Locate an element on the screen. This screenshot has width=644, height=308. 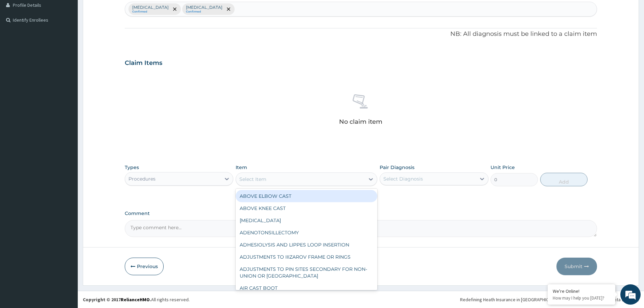
label: Pair Diagnosis is located at coordinates (396, 167).